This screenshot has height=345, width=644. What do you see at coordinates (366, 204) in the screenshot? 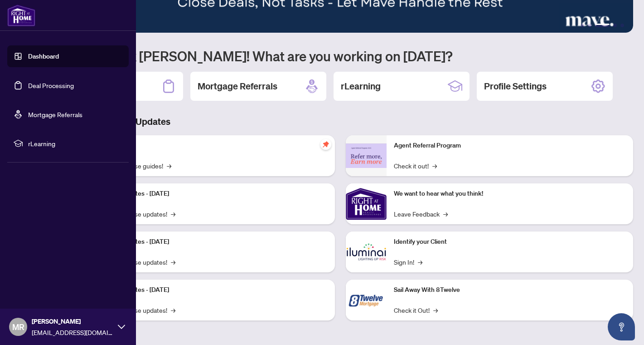
I see `img: We want to hear what you think!` at bounding box center [366, 204].